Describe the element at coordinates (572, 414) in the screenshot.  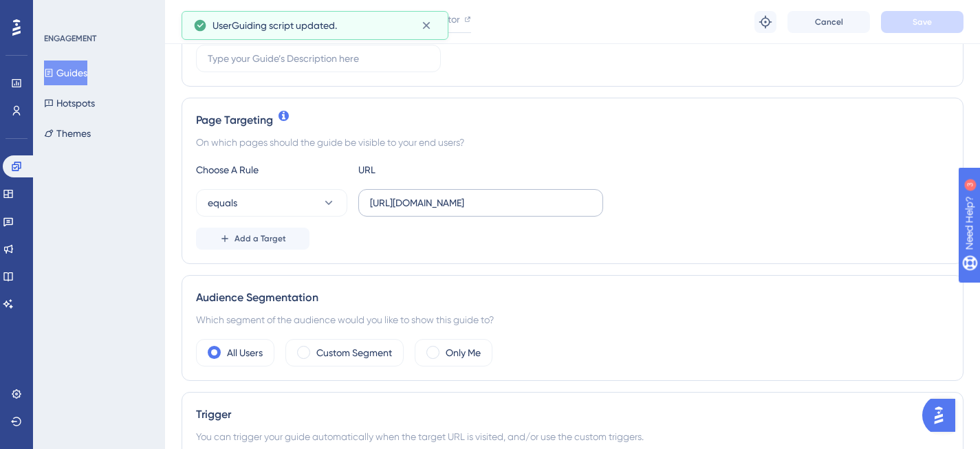
I see `div: Trigger` at that location.